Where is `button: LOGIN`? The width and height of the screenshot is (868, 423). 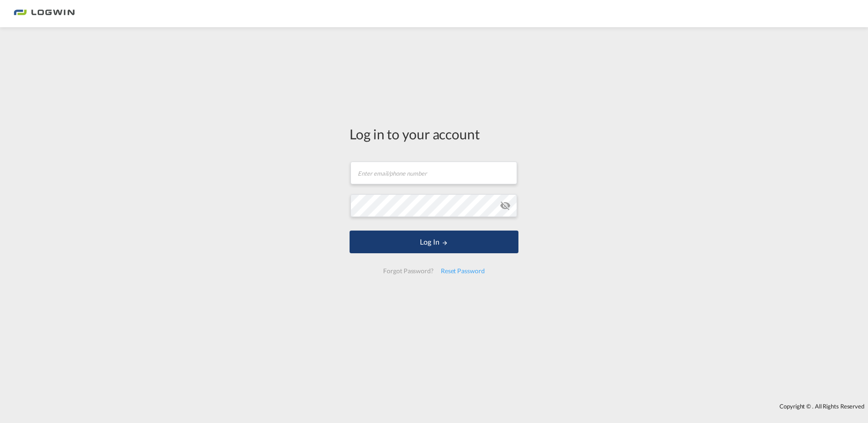 button: LOGIN is located at coordinates (434, 241).